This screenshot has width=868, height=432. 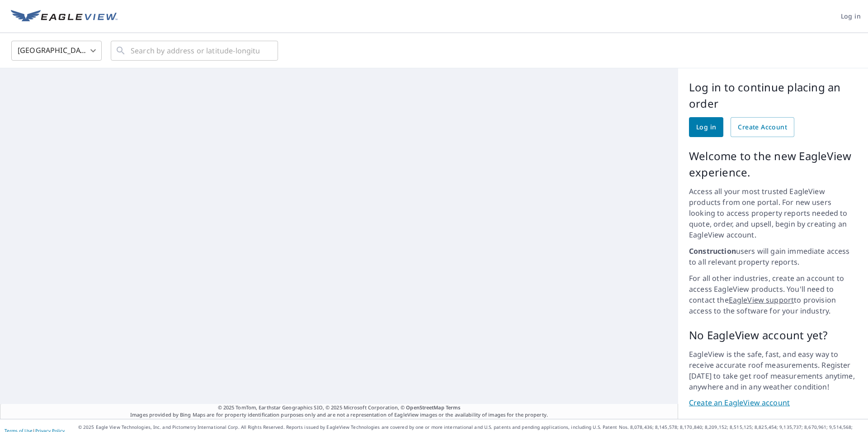 I want to click on p: Welcome to the new EagleView experience., so click(x=773, y=164).